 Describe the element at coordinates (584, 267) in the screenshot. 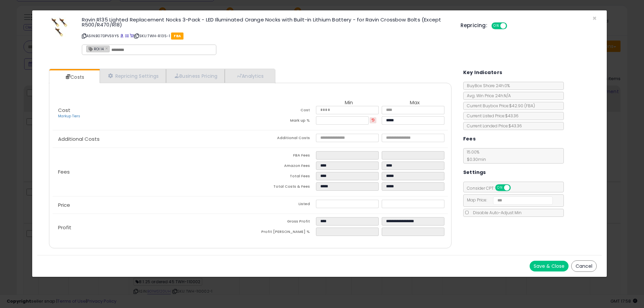

I see `button: Cancel` at that location.